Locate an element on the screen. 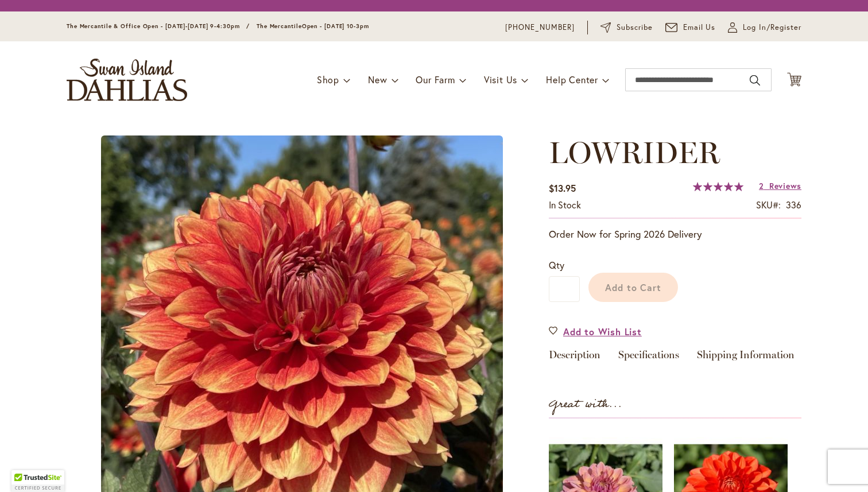 This screenshot has height=492, width=868. span: Help Center is located at coordinates (571, 79).